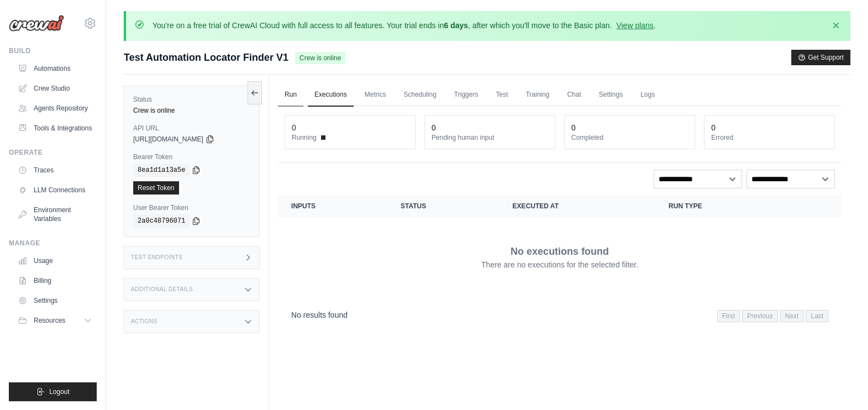  I want to click on a: LLM Connections, so click(55, 190).